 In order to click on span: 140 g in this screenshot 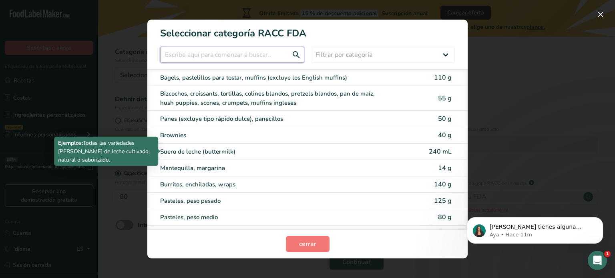, I will do `click(443, 185)`.